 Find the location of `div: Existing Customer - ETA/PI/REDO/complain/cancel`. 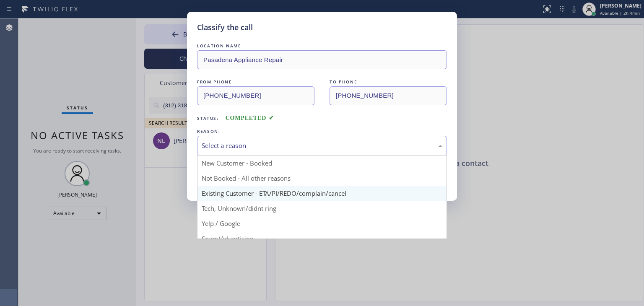

div: Existing Customer - ETA/PI/REDO/complain/cancel is located at coordinates (322, 193).